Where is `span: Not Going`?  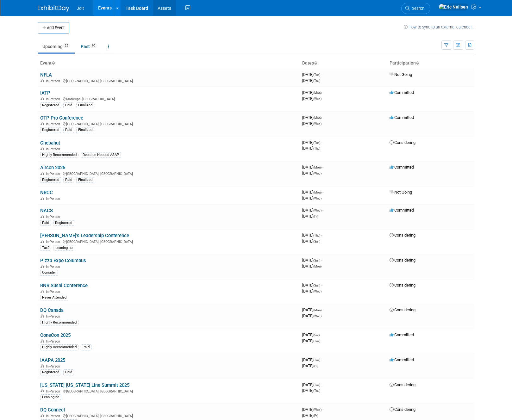
span: Not Going is located at coordinates (400, 192).